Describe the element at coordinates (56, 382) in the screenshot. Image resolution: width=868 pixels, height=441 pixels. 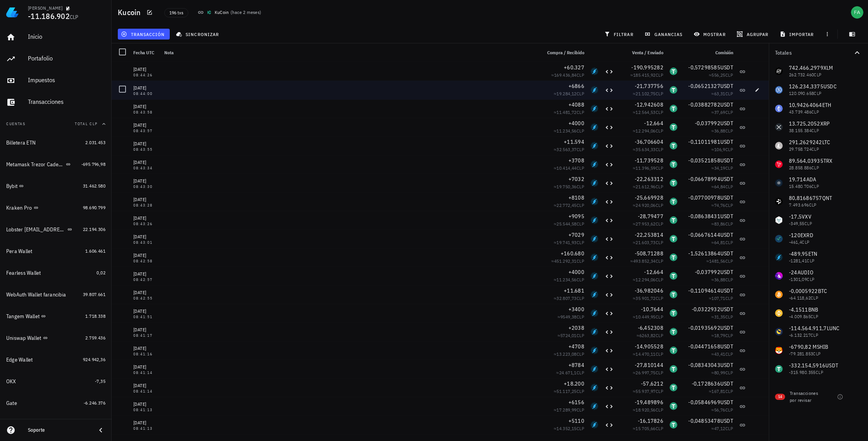
I see `a: OKX -7,35` at that location.